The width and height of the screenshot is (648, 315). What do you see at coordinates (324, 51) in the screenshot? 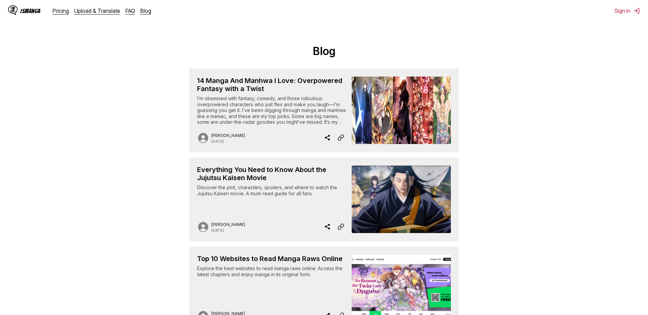
I see `h1: Blog` at bounding box center [324, 51].